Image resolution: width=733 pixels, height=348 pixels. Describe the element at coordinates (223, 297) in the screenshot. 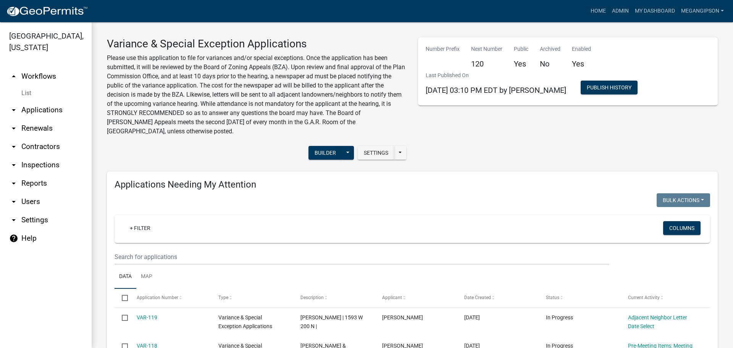

I see `span: Type` at that location.